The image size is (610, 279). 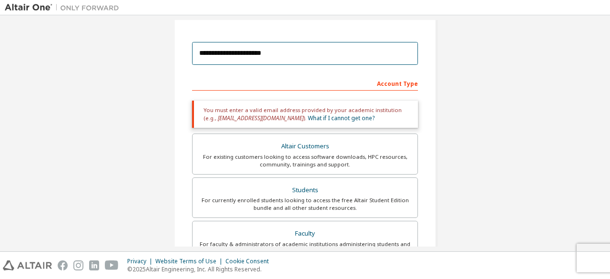 What do you see at coordinates (341, 118) in the screenshot?
I see `a: What if I cannot get one?` at bounding box center [341, 118].